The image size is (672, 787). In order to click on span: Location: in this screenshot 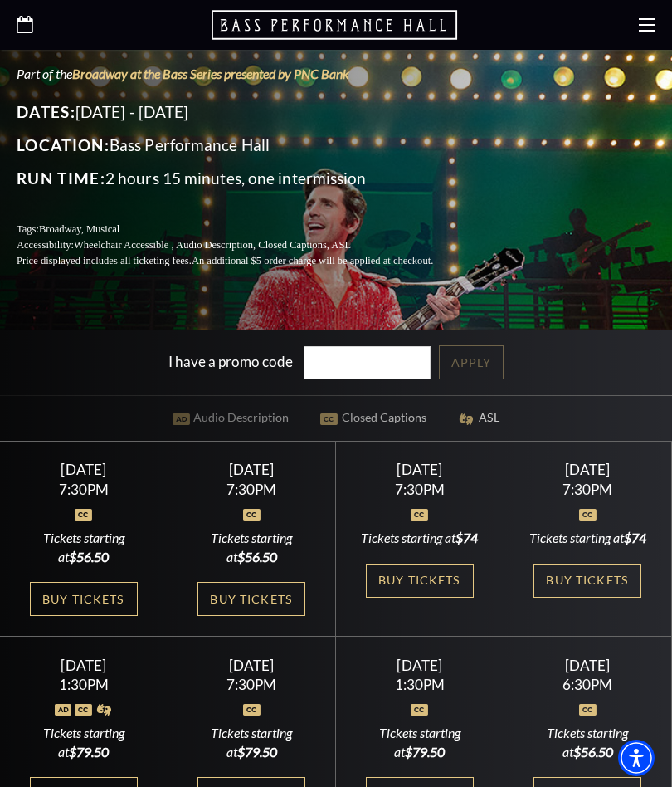, I will do `click(63, 144)`.